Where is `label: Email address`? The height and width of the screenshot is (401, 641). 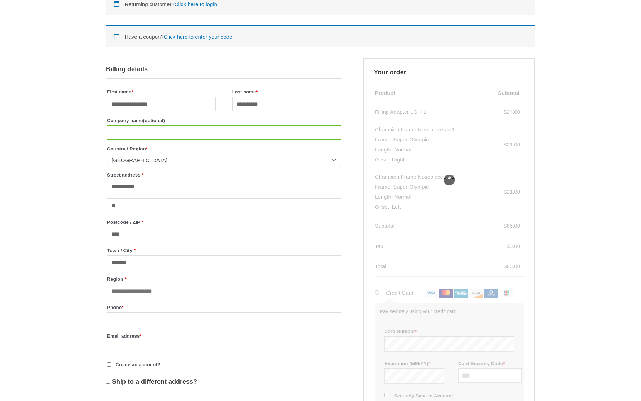
label: Email address is located at coordinates (224, 335).